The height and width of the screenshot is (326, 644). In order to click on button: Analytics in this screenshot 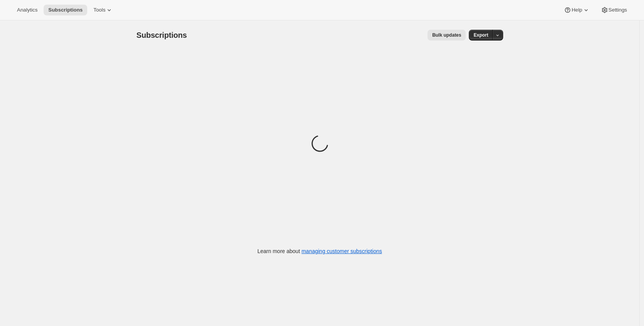, I will do `click(27, 10)`.